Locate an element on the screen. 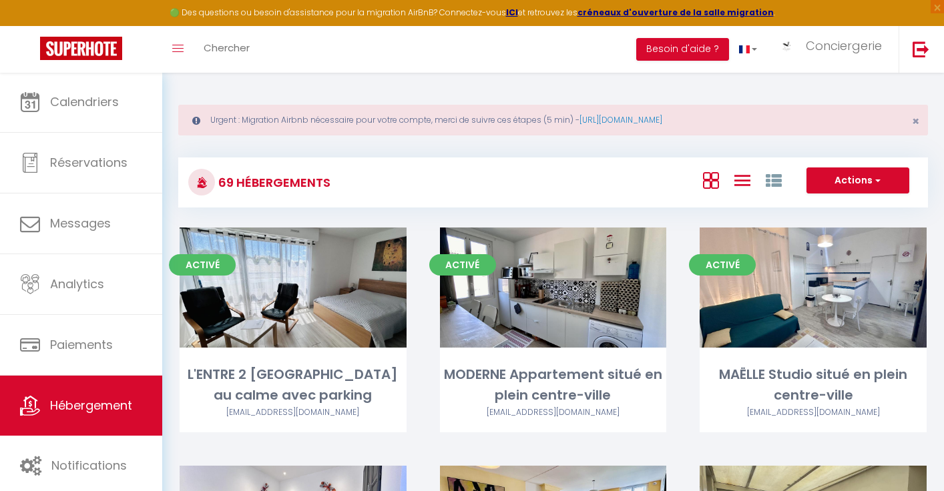  span: Conciergerie is located at coordinates (844, 45).